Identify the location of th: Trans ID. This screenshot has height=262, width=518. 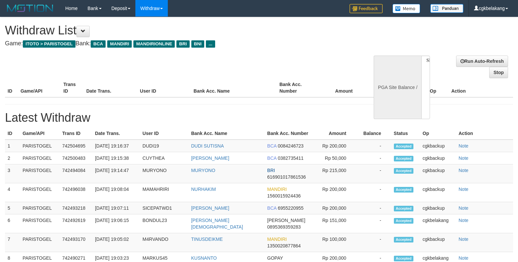
(72, 88).